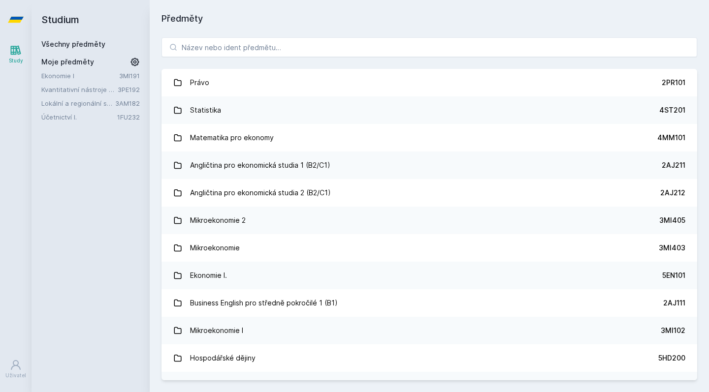 Image resolution: width=709 pixels, height=392 pixels. What do you see at coordinates (215, 248) in the screenshot?
I see `div: Mikroekonomie` at bounding box center [215, 248].